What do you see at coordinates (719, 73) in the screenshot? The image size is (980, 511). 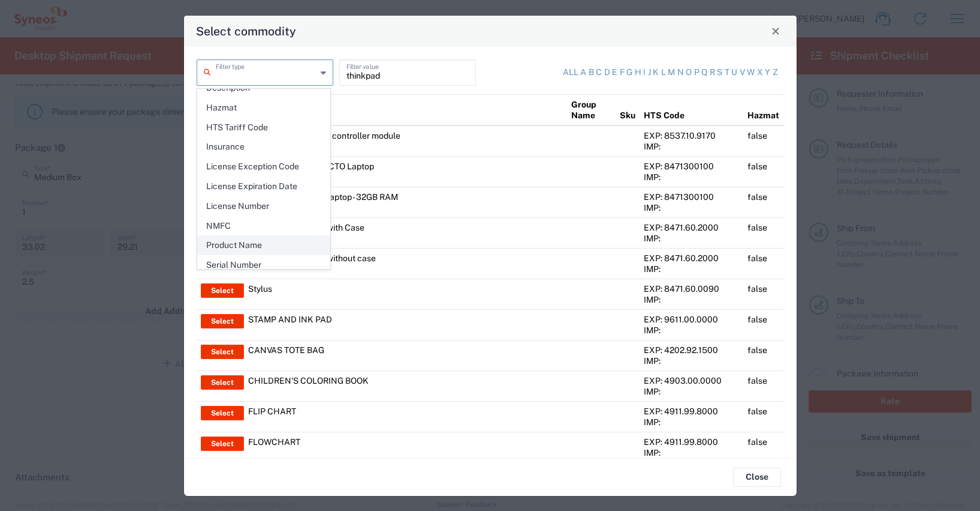 I see `a: s` at bounding box center [719, 73].